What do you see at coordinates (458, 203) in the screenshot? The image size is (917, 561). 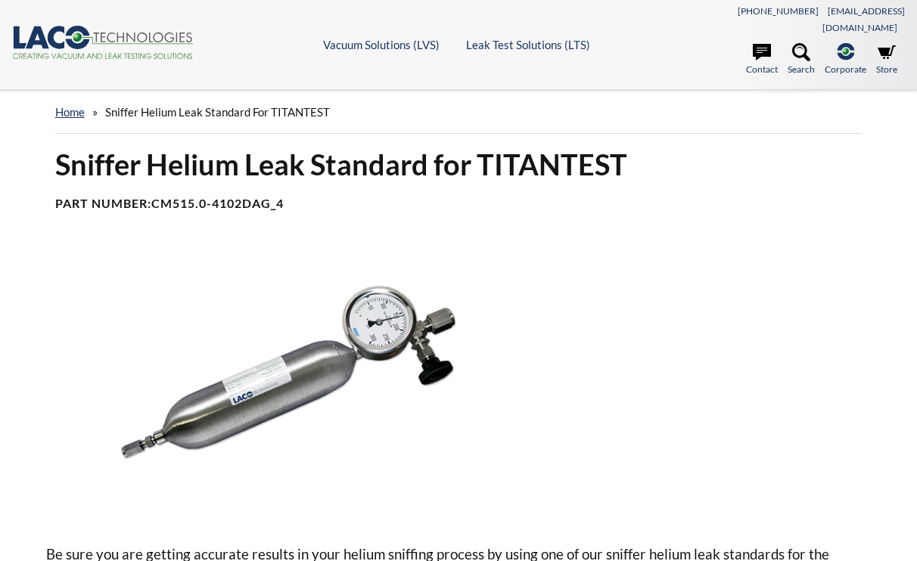 I see `h4: Part Number:` at bounding box center [458, 203].